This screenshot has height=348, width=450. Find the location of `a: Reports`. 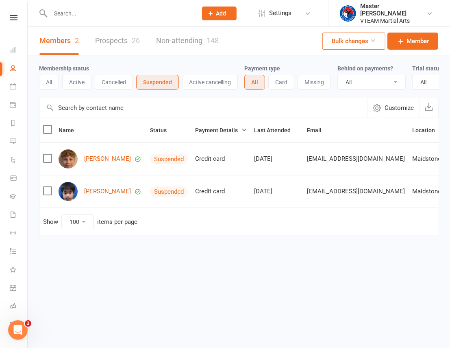

a: Reports is located at coordinates (19, 124).